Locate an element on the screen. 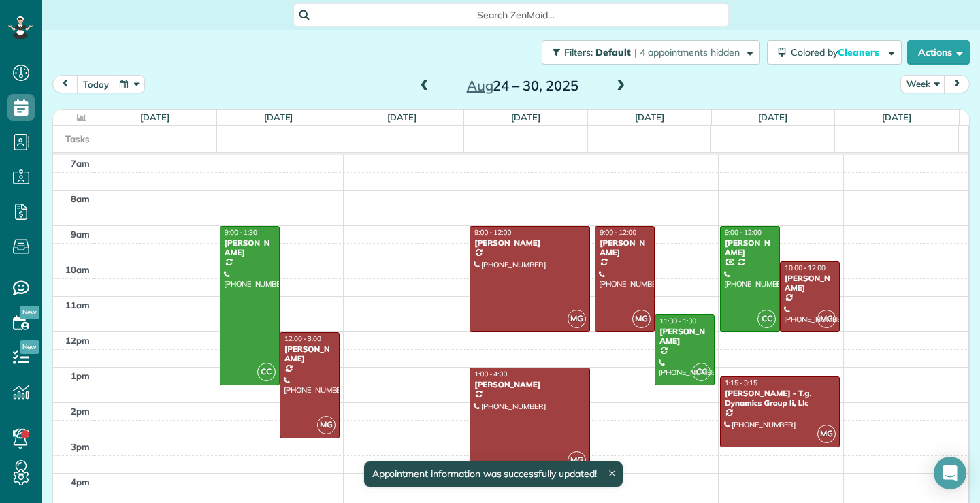 The height and width of the screenshot is (503, 980). span: 3pm is located at coordinates (80, 446).